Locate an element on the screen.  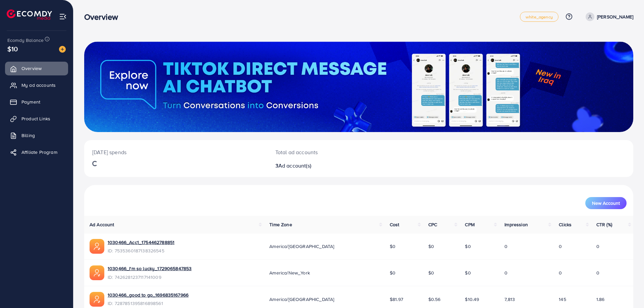
h3: Overview is located at coordinates (104, 17).